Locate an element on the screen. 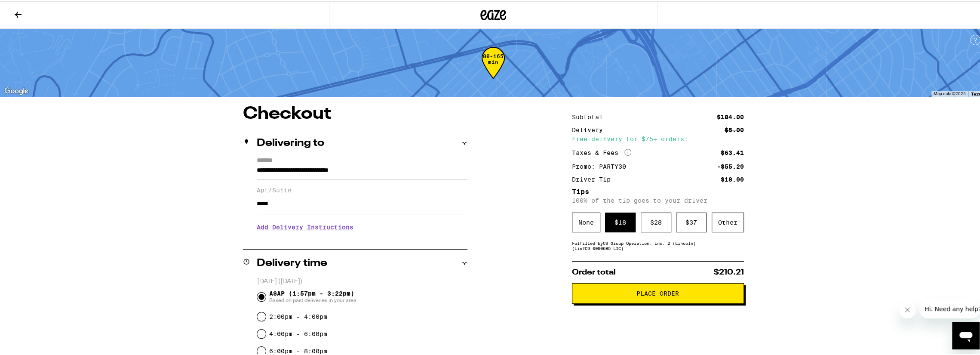  h1: Checkout is located at coordinates (355, 112).